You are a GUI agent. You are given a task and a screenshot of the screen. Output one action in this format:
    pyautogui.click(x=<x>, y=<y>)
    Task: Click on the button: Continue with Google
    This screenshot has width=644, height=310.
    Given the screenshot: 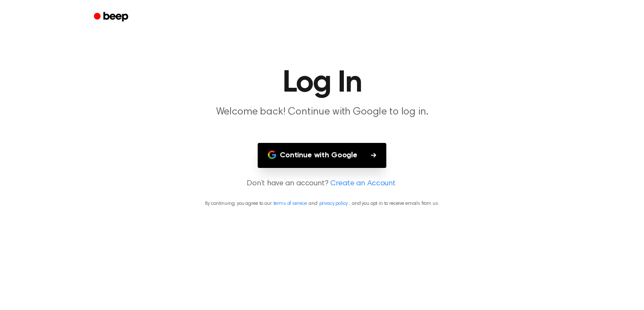 What is the action you would take?
    pyautogui.click(x=322, y=155)
    